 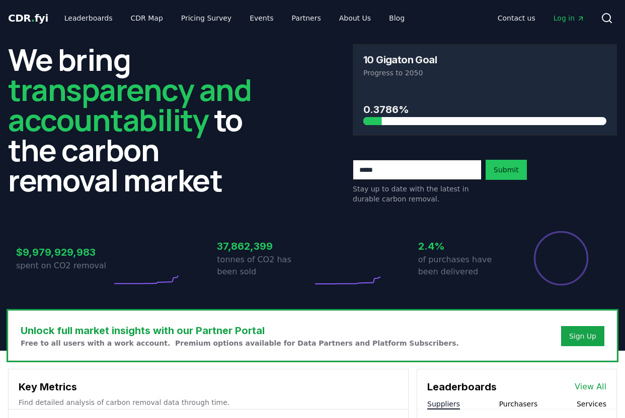 I want to click on a: Contact us, so click(x=516, y=18).